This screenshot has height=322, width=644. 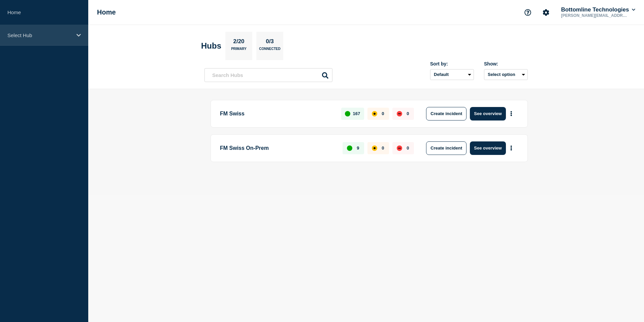 I want to click on p: FM Swiss On-Prem, so click(x=277, y=148).